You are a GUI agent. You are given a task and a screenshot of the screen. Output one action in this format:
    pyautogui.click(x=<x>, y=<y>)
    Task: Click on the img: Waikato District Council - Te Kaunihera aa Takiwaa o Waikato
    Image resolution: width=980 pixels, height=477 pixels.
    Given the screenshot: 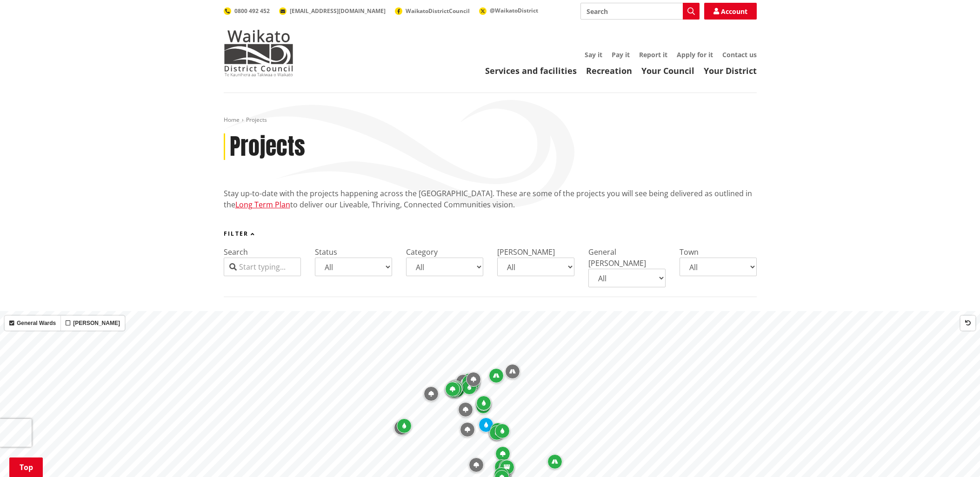 What is the action you would take?
    pyautogui.click(x=258, y=53)
    